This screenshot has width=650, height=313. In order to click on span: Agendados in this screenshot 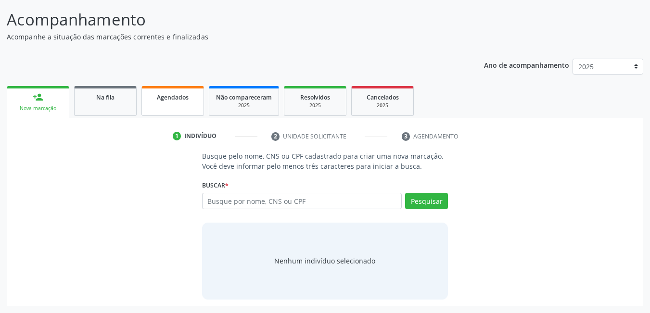, I will do `click(173, 97)`.